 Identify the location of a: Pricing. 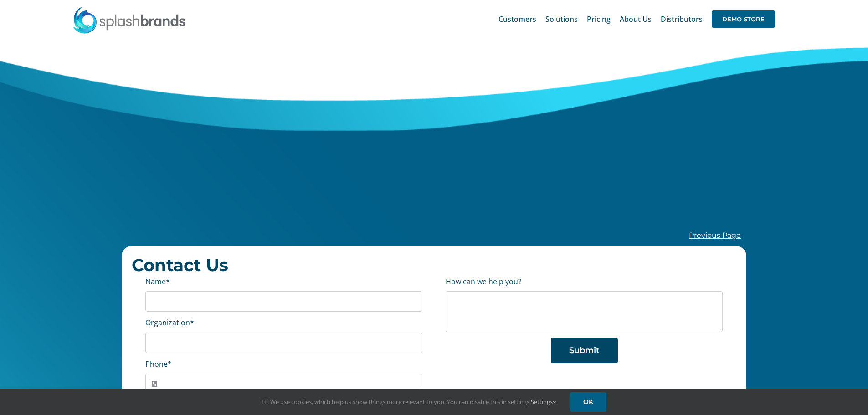
(598, 19).